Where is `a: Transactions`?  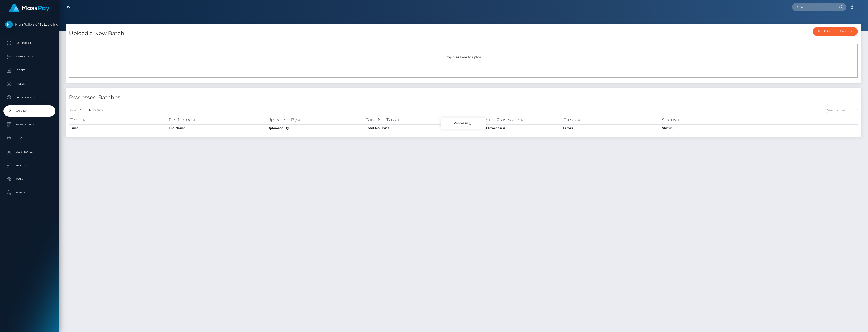 a: Transactions is located at coordinates (29, 56).